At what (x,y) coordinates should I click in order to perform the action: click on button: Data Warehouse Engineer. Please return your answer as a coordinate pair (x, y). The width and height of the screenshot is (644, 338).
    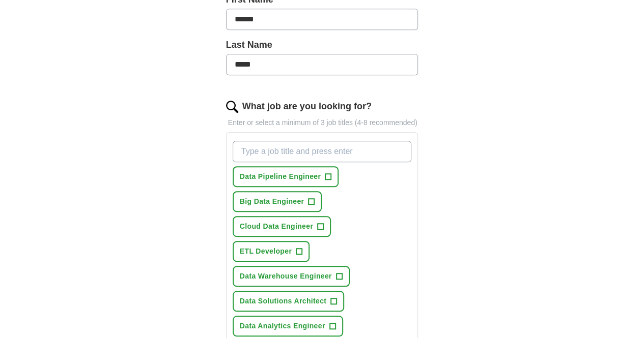
    Looking at the image, I should click on (291, 276).